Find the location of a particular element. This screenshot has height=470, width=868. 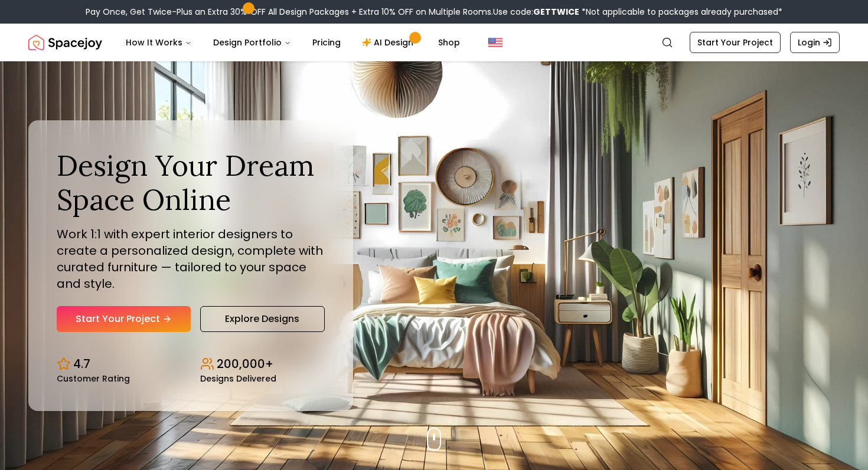

b: GETTWICE is located at coordinates (556, 12).